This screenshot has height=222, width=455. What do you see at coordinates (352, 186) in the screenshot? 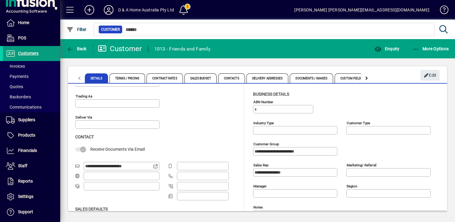
I see `mat-label: Region` at bounding box center [352, 186].